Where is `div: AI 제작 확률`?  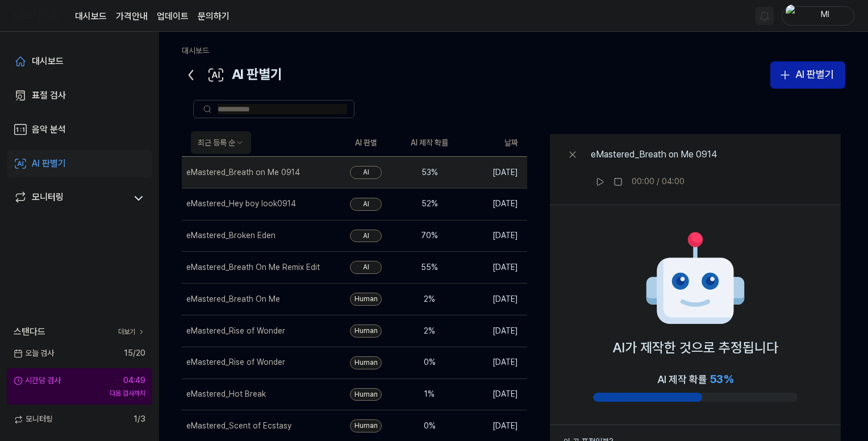 div: AI 제작 확률 is located at coordinates (695, 379).